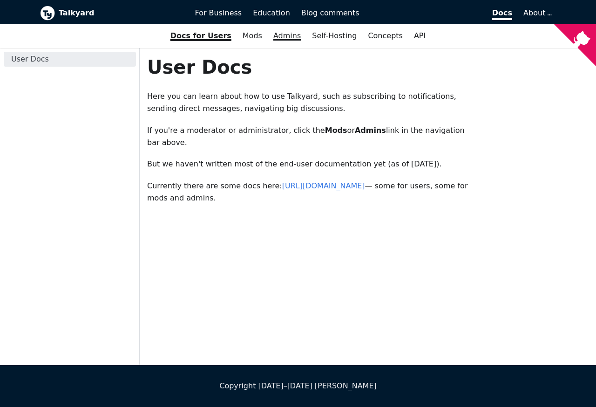 This screenshot has width=596, height=407. I want to click on strong: Mods, so click(336, 130).